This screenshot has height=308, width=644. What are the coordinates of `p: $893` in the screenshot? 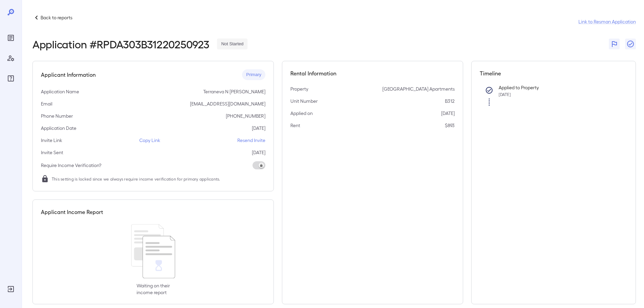 It's located at (450, 126).